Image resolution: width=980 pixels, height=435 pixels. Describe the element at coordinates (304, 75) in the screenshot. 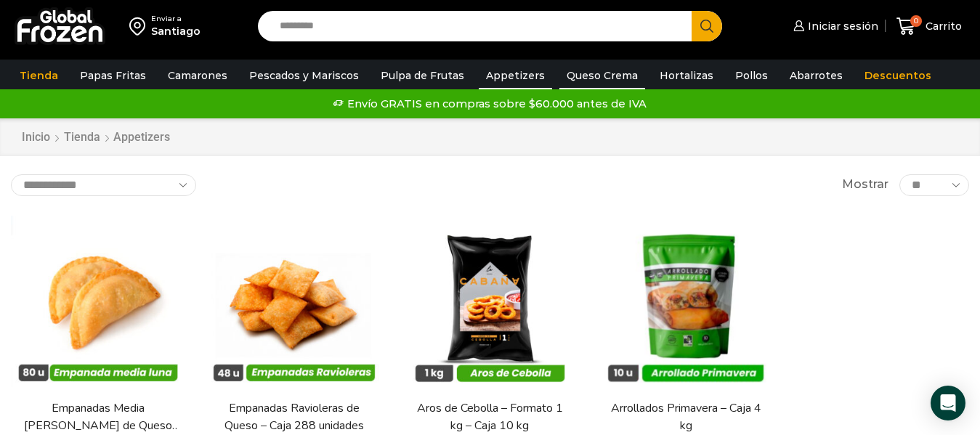

I see `a: Pescados y Mariscos` at that location.